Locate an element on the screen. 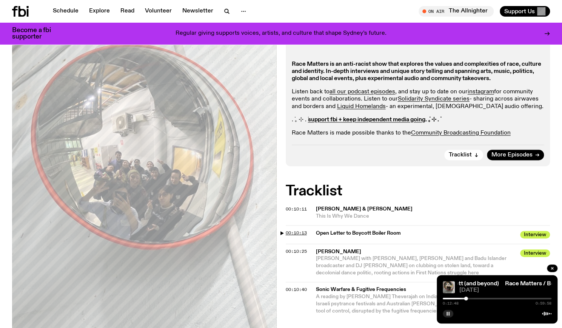 The width and height of the screenshot is (562, 328). a: all our podcast episodes is located at coordinates (362, 92).